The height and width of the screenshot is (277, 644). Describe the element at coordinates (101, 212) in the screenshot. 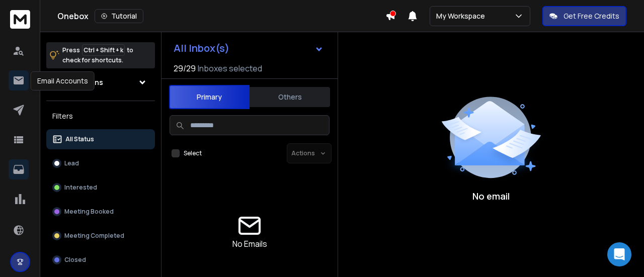

I see `button: Meeting Booked` at that location.